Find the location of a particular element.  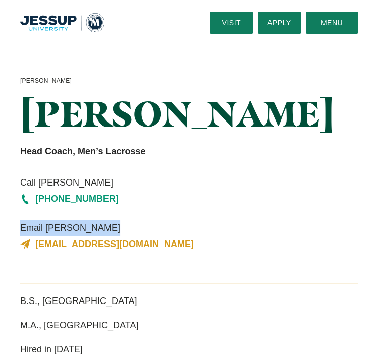

button: Menu is located at coordinates (331, 23).